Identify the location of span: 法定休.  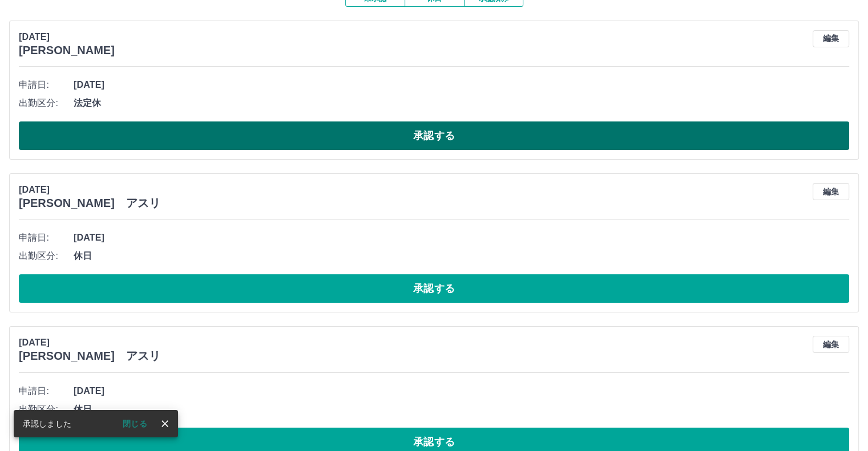
(461, 103).